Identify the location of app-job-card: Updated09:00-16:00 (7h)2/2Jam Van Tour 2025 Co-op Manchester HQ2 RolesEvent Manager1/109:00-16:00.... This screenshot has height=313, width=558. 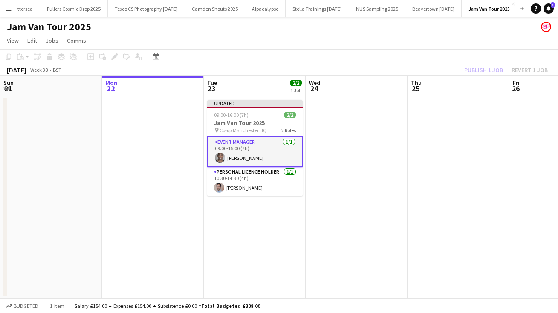
(255, 148).